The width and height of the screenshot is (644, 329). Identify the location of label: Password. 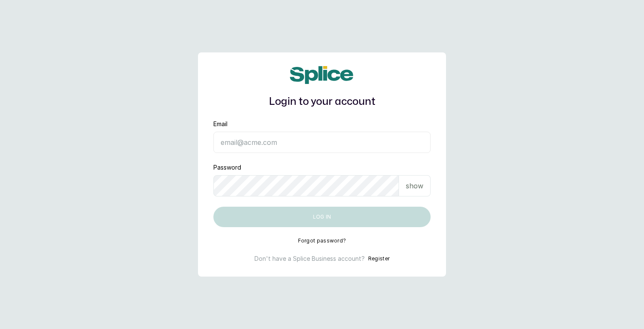
(227, 167).